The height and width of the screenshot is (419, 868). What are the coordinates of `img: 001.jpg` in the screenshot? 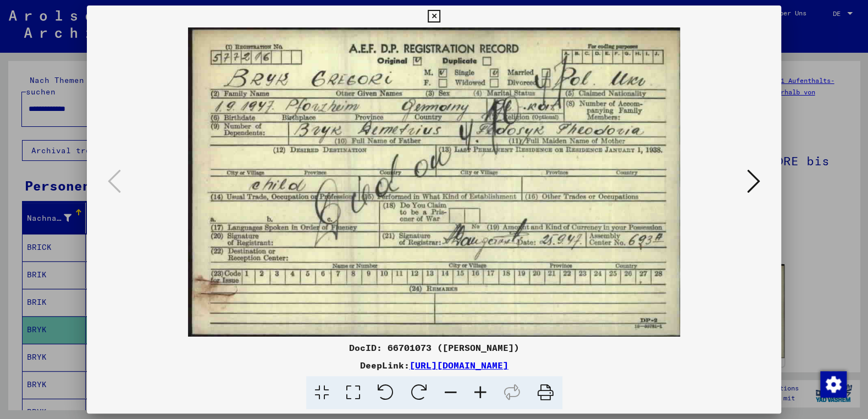 It's located at (434, 182).